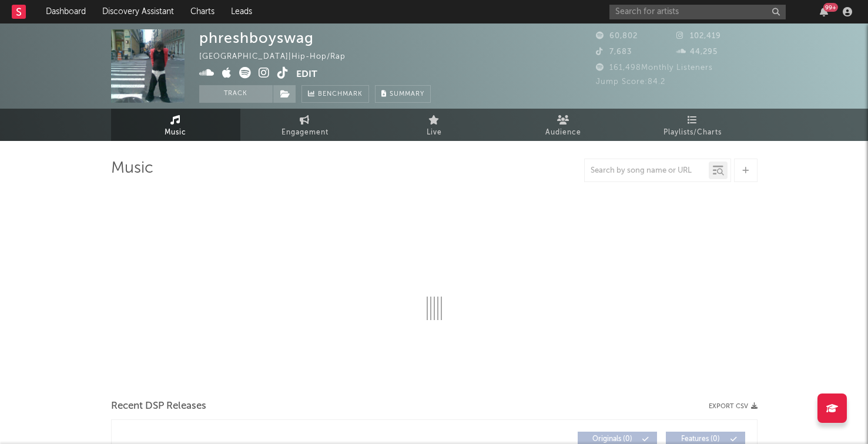 The height and width of the screenshot is (444, 868). What do you see at coordinates (159, 406) in the screenshot?
I see `span: Recent DSP Releases` at bounding box center [159, 406].